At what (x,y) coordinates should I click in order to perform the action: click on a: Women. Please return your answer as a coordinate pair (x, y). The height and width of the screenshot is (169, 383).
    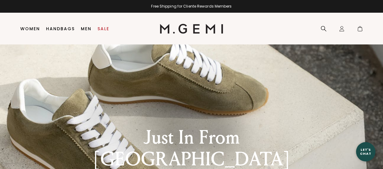
    Looking at the image, I should click on (30, 29).